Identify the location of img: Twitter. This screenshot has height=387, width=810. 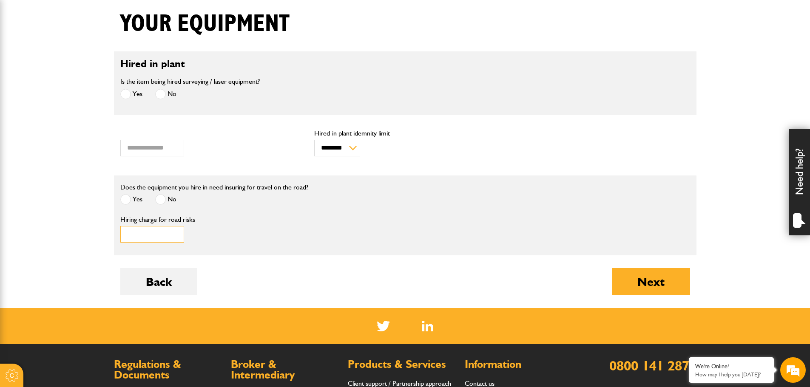
(383, 326).